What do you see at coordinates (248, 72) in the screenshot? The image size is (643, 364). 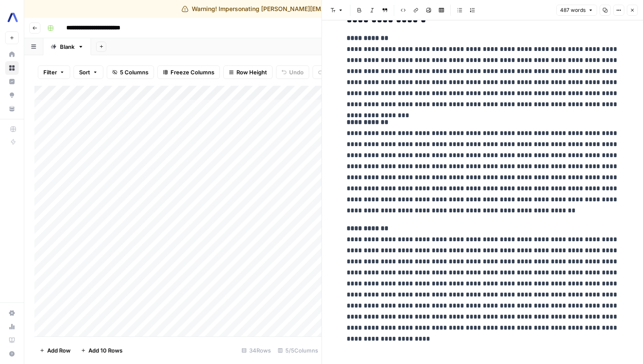 I see `button: Row Height` at bounding box center [248, 72].